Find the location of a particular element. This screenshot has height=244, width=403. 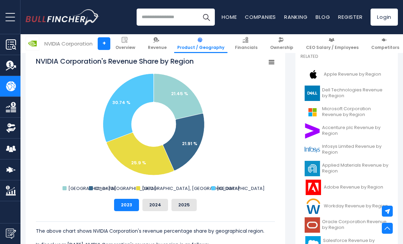

button: Search is located at coordinates (206, 17).